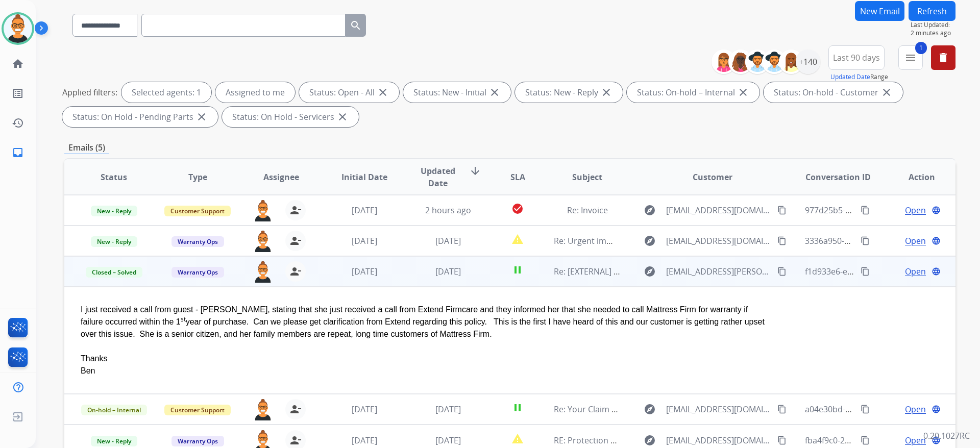 The height and width of the screenshot is (448, 980). I want to click on span: On-hold – Internal, so click(114, 410).